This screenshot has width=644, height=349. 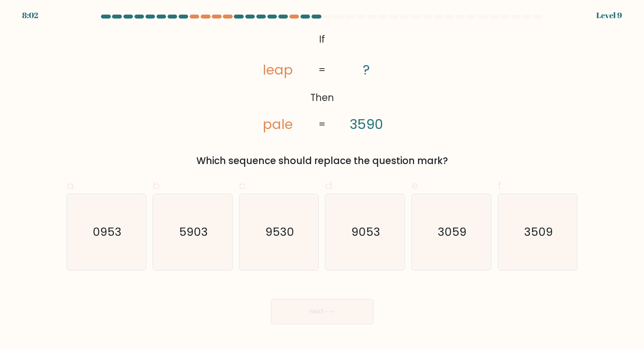 I want to click on text: 3059, so click(x=452, y=232).